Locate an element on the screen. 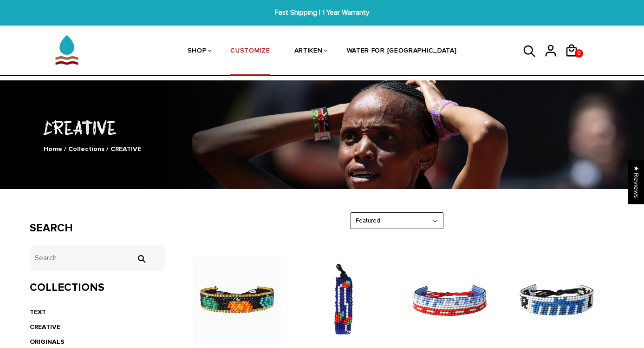  a: ARTIKEN is located at coordinates (308, 51).